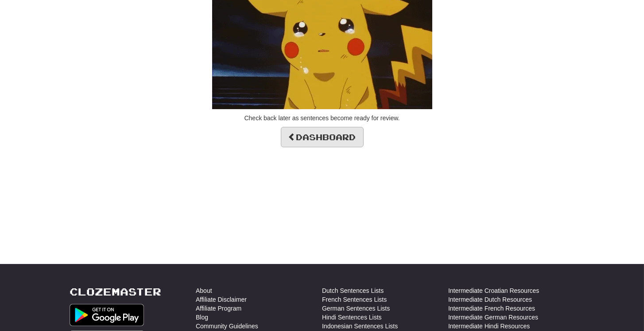 The image size is (644, 331). What do you see at coordinates (115, 292) in the screenshot?
I see `a: Clozemaster` at bounding box center [115, 292].